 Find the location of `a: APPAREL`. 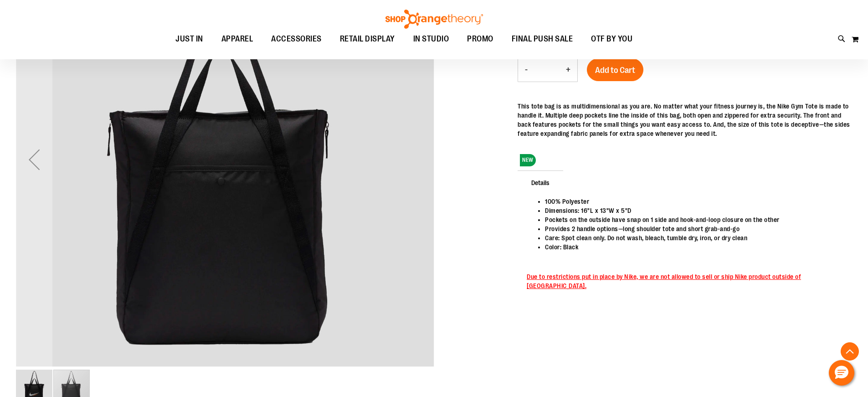

a: APPAREL is located at coordinates (238, 39).